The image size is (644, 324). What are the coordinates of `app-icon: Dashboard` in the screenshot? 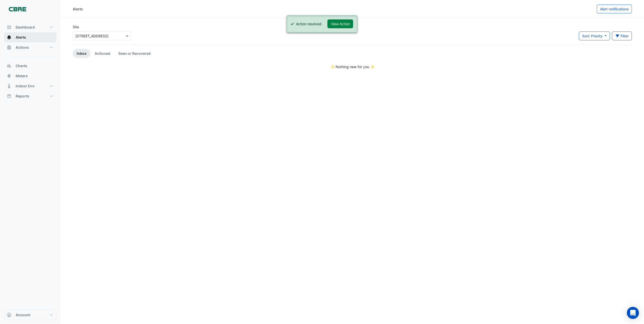 It's located at (9, 27).